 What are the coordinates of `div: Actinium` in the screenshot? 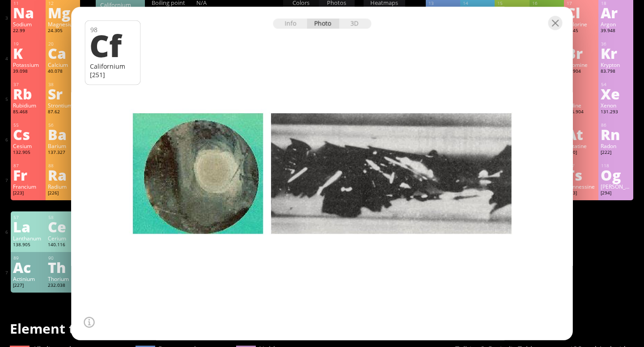 It's located at (28, 279).